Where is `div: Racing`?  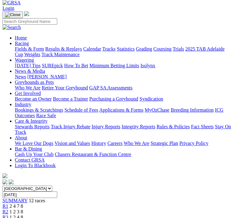
div: Racing is located at coordinates (124, 52).